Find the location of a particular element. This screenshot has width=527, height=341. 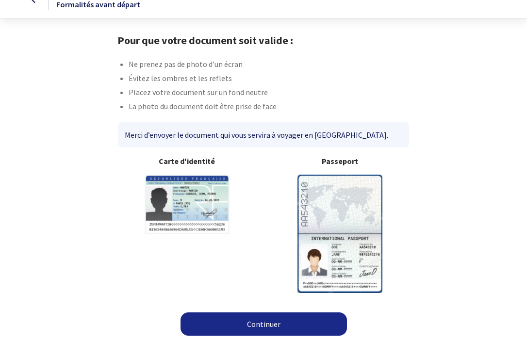

b: Passeport is located at coordinates (340, 161).